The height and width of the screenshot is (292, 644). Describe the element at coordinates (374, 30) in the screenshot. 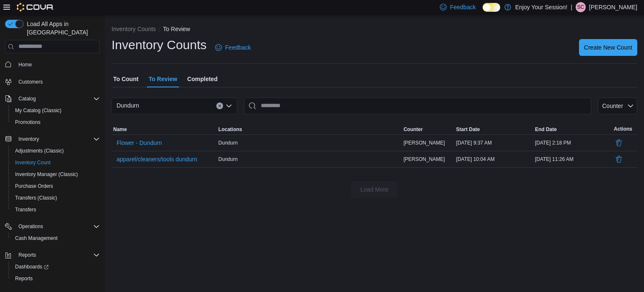

I see `nav: An example of EuiBreadcrumbs` at that location.